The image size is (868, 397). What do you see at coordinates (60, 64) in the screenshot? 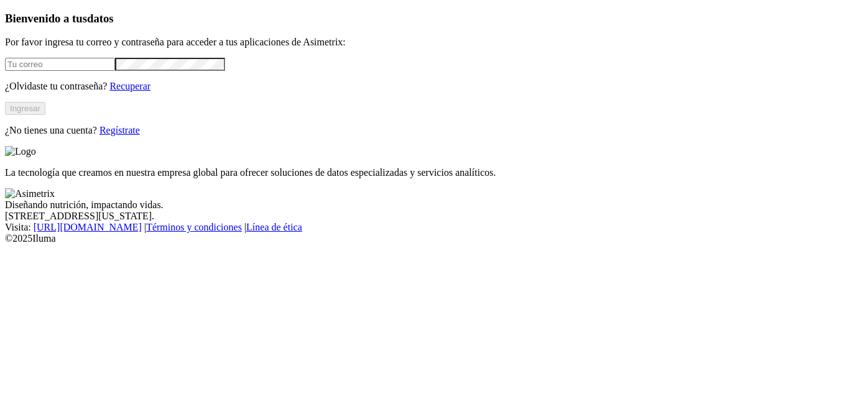
I see `input: Tu correo` at bounding box center [60, 64].